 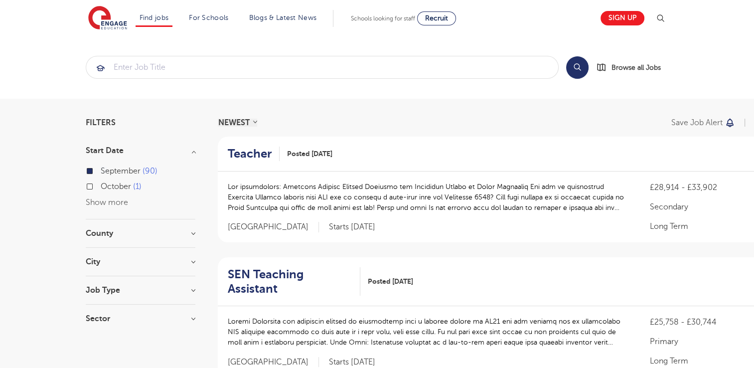 I want to click on span: 1, so click(x=137, y=186).